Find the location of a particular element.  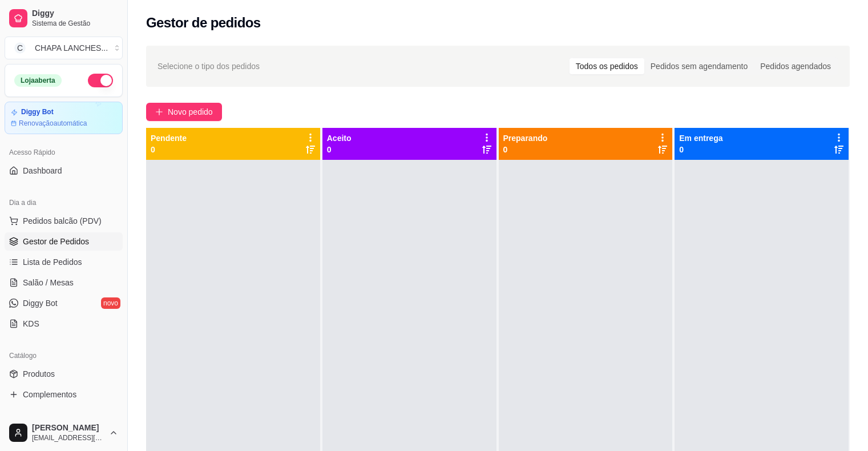

a: Gestor de Pedidos is located at coordinates (63, 241).